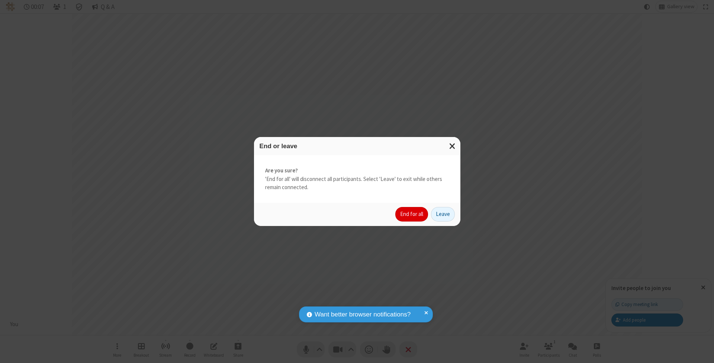 The width and height of the screenshot is (714, 363). I want to click on span: Want better browser notifications?, so click(363, 314).